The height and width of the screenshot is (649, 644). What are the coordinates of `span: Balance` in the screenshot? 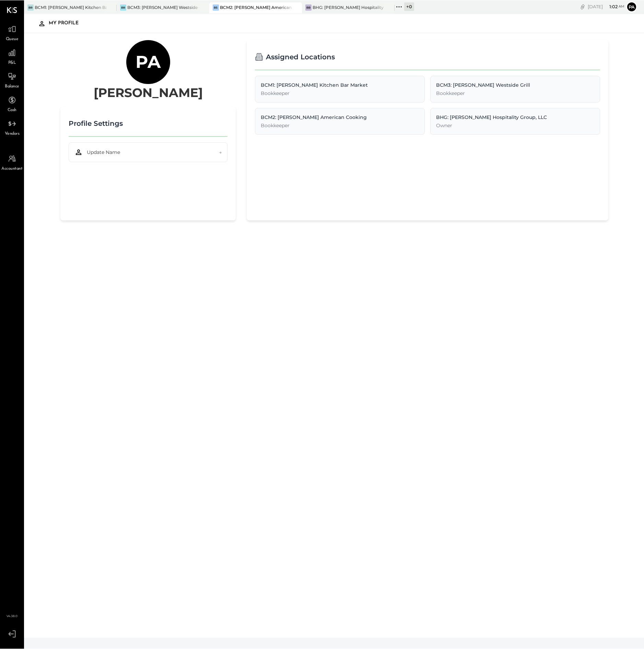 It's located at (12, 87).